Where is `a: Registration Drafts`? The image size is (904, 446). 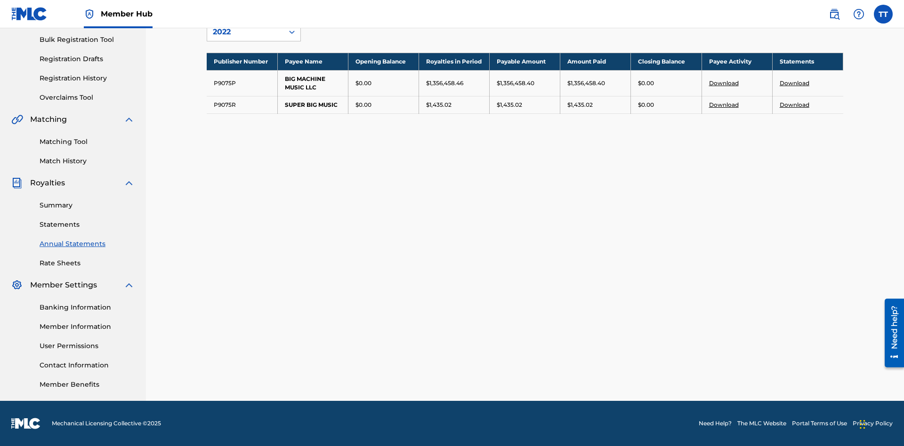 a: Registration Drafts is located at coordinates (87, 59).